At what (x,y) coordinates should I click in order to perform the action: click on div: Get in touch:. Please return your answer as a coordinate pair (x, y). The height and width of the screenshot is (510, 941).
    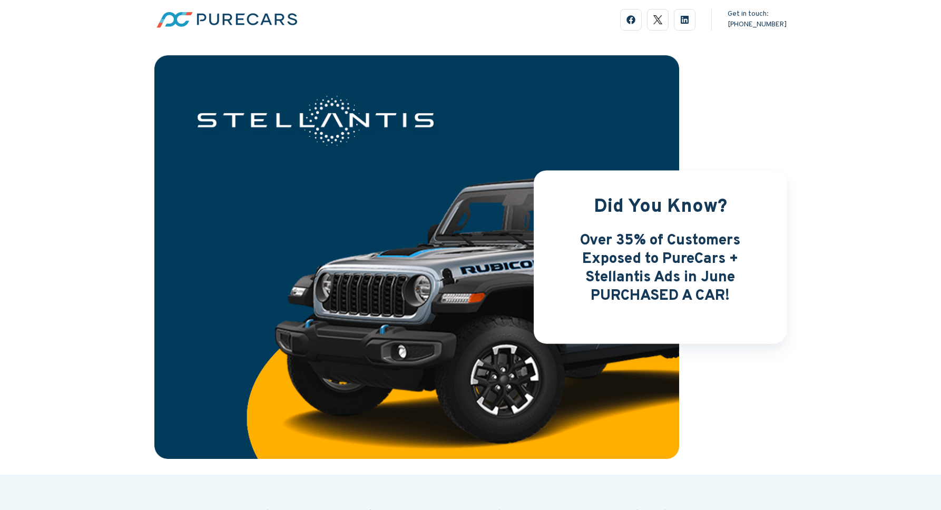
    Looking at the image, I should click on (757, 20).